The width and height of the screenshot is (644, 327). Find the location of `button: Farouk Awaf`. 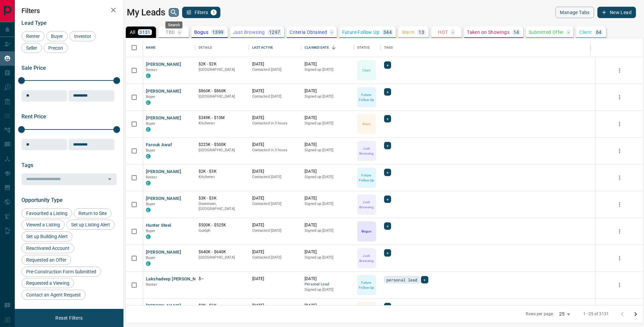

button: Farouk Awaf is located at coordinates (159, 145).